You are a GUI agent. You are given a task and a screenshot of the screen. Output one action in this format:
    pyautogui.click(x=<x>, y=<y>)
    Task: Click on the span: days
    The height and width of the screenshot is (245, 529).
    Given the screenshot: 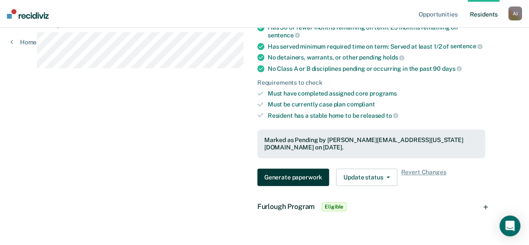 What is the action you would take?
    pyautogui.click(x=452, y=69)
    